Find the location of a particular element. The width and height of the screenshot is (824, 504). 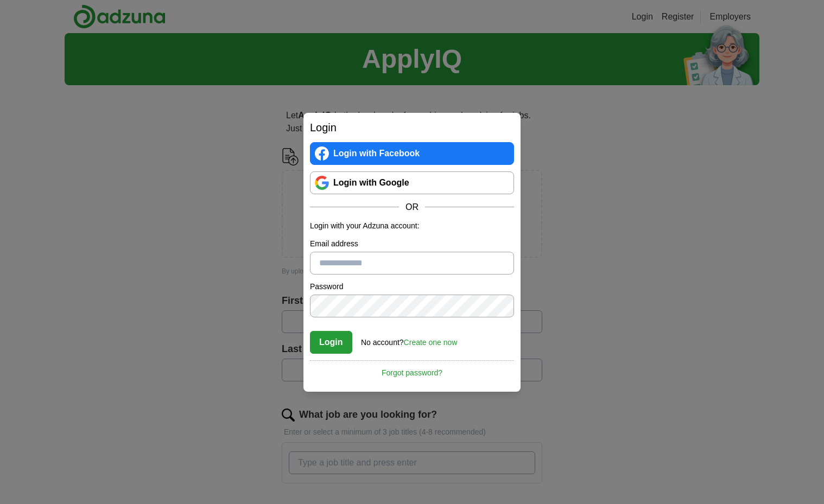

h2: Login is located at coordinates (412, 127).